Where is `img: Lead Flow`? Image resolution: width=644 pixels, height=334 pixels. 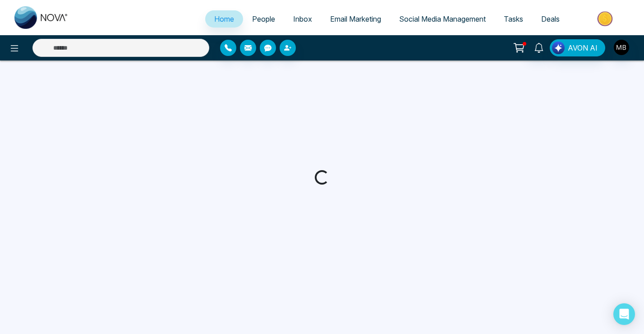
img: Lead Flow is located at coordinates (559, 48).